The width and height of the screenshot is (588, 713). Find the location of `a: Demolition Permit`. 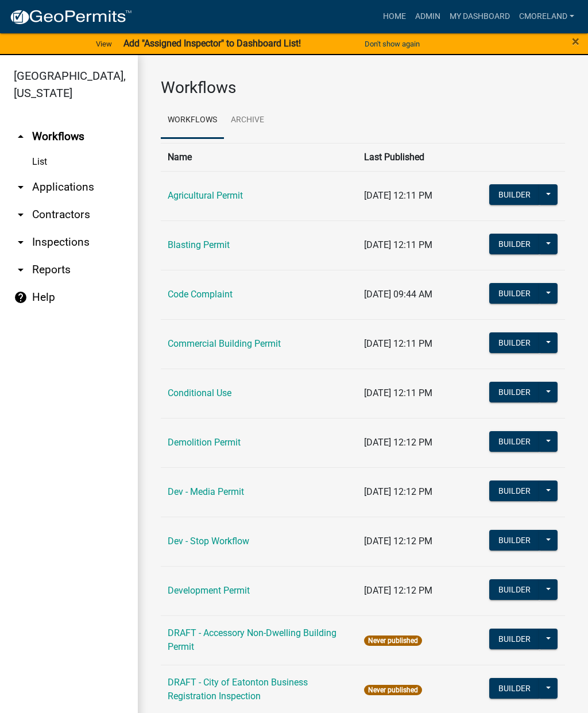

a: Demolition Permit is located at coordinates (204, 442).